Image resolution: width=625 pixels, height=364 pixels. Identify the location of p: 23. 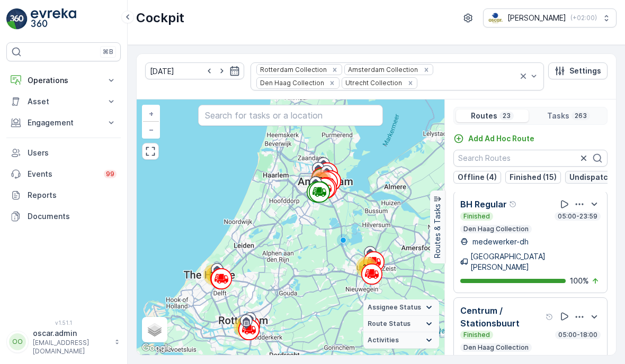
(506, 116).